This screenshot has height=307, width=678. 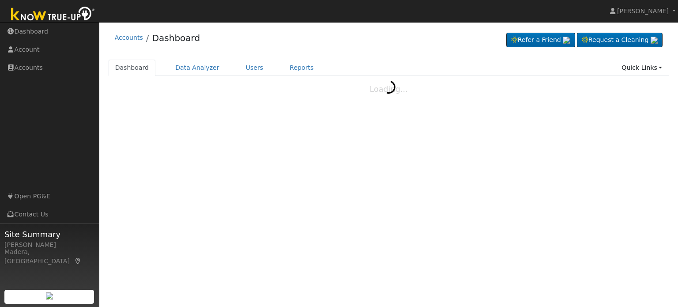 What do you see at coordinates (129, 38) in the screenshot?
I see `a: Accounts` at bounding box center [129, 38].